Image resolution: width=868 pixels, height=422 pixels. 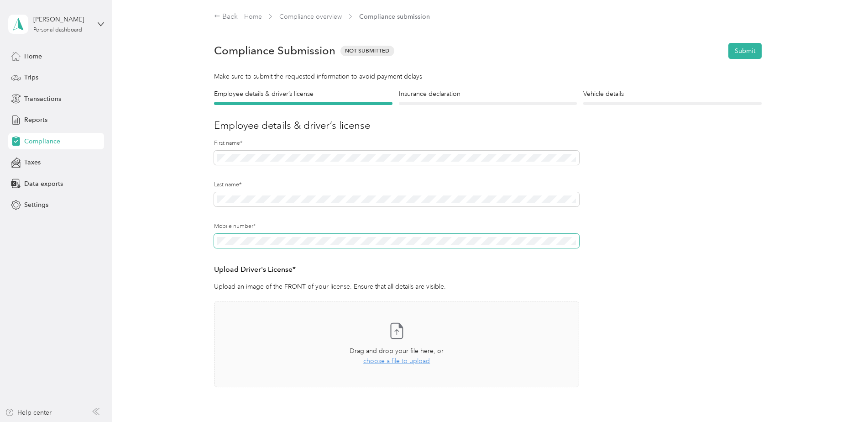 I want to click on p: Upload an image of the FRONT of your license. Ensure that all details are visible., so click(x=397, y=286).